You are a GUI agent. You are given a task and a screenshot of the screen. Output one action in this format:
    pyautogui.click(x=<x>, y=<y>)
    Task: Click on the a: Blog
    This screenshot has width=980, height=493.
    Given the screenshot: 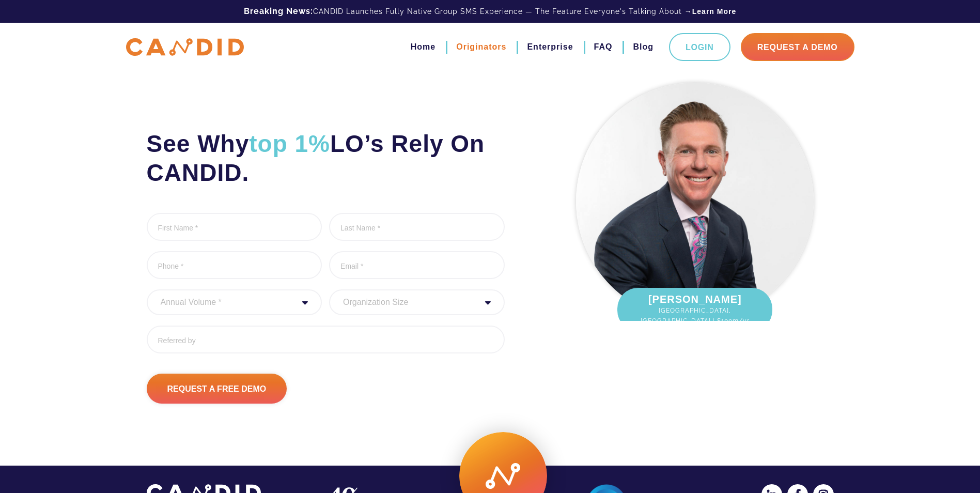 What is the action you would take?
    pyautogui.click(x=643, y=47)
    